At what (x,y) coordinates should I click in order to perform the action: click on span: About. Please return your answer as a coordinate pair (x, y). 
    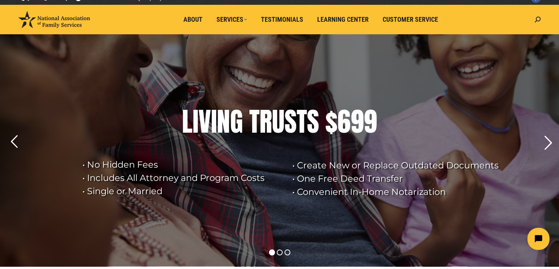
    Looking at the image, I should click on (193, 19).